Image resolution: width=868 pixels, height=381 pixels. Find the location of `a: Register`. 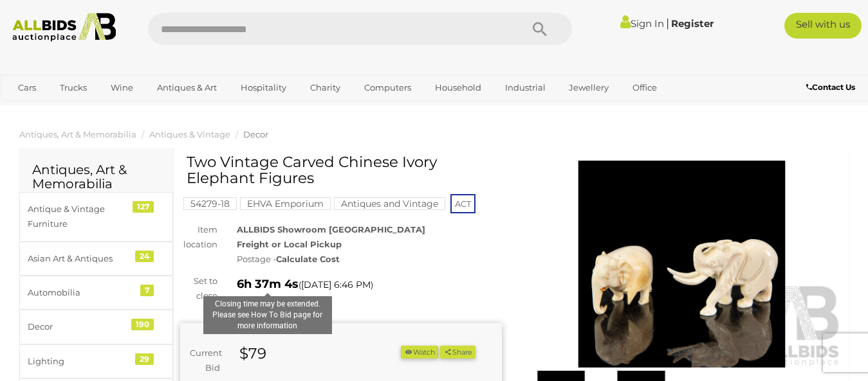

a: Register is located at coordinates (693, 23).